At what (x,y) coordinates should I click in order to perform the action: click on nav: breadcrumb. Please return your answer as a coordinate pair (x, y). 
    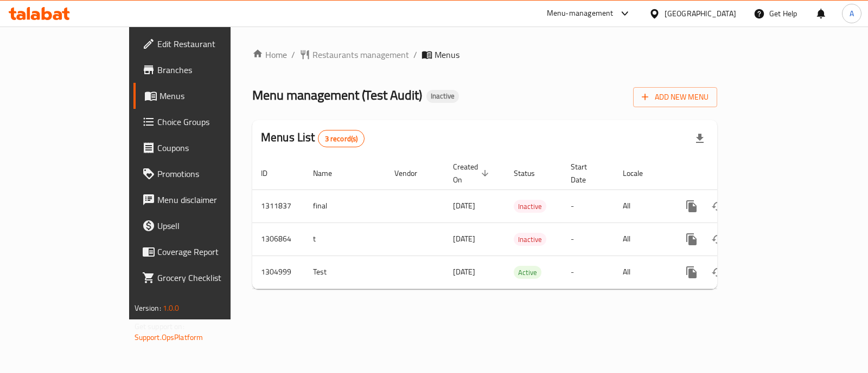
    Looking at the image, I should click on (485, 55).